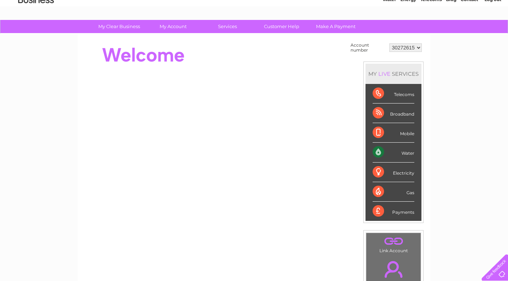 This screenshot has width=508, height=281. I want to click on a: Customer Help, so click(281, 26).